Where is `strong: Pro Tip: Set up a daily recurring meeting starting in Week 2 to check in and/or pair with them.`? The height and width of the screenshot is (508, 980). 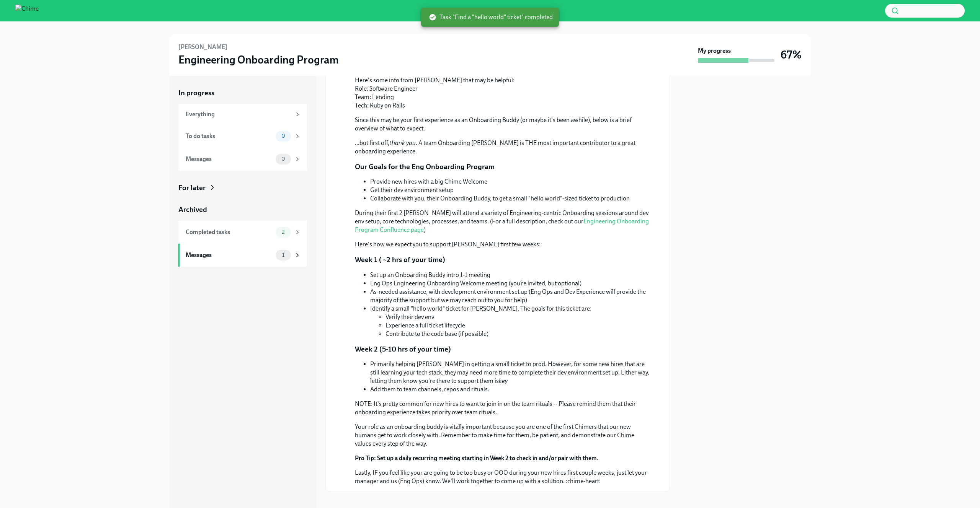
strong: Pro Tip: Set up a daily recurring meeting starting in Week 2 to check in and/or pair with them. is located at coordinates (477, 458).